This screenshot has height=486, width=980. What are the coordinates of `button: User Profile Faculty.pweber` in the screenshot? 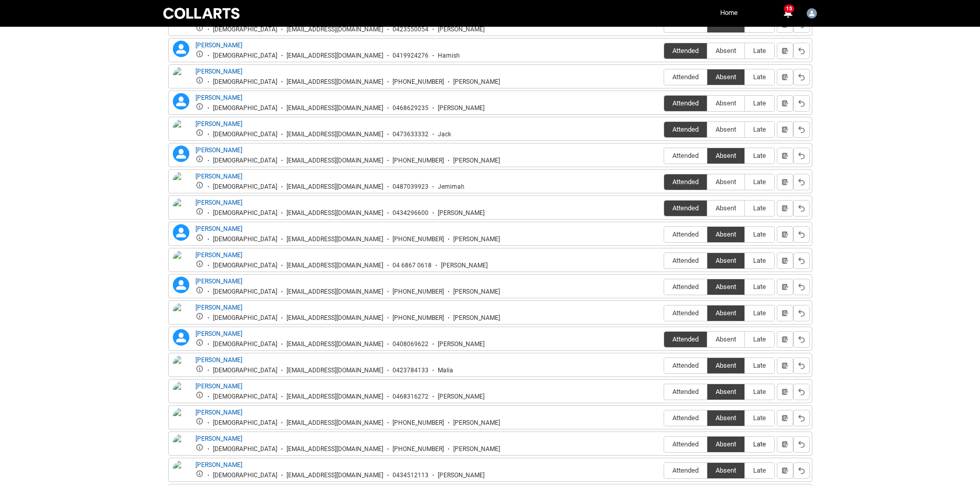 It's located at (811, 12).